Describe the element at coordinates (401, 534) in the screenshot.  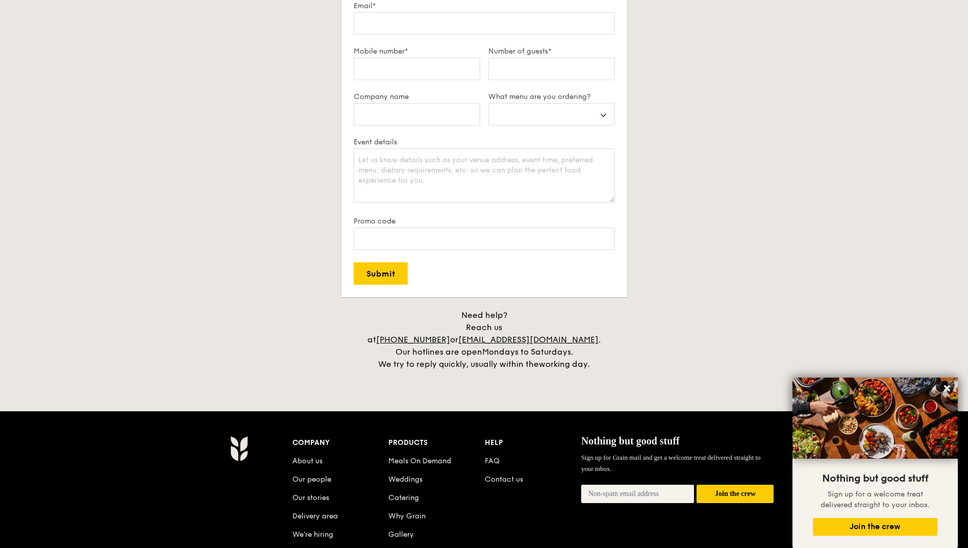
I see `a: Gallery` at that location.